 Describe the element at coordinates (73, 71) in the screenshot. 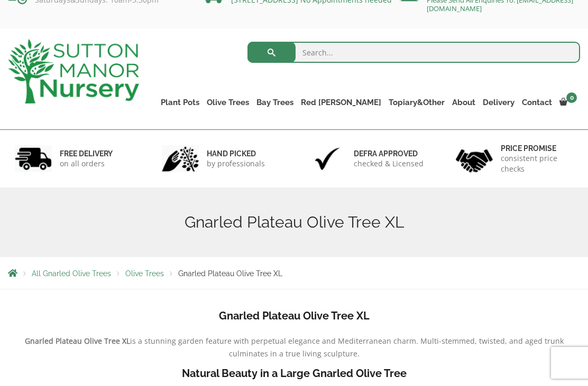

I see `img: logo` at that location.